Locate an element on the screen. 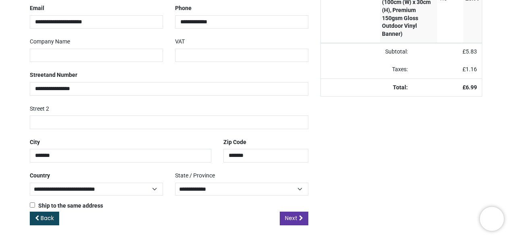 This screenshot has width=512, height=239. label: Street 2 is located at coordinates (39, 109).